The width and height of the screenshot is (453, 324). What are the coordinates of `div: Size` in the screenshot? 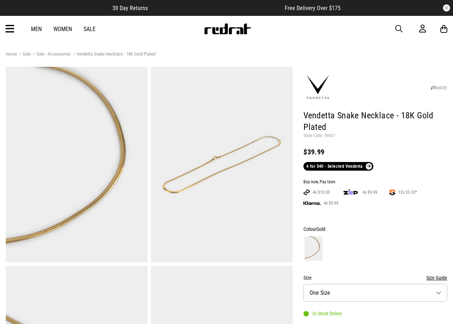 It's located at (375, 278).